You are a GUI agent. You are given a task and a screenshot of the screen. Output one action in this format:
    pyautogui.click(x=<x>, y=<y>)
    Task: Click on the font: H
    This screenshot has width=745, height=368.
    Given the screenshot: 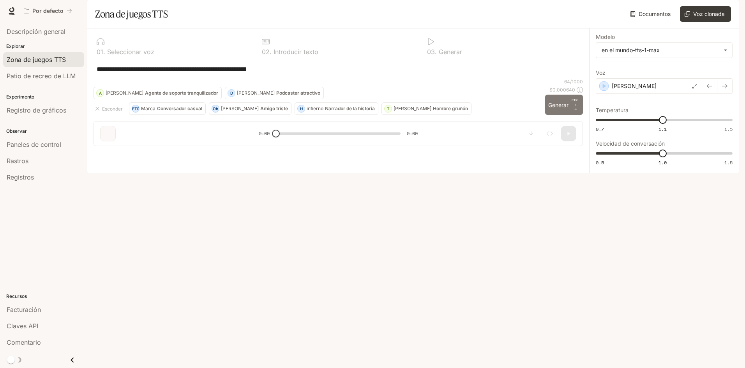 What is the action you would take?
    pyautogui.click(x=301, y=109)
    